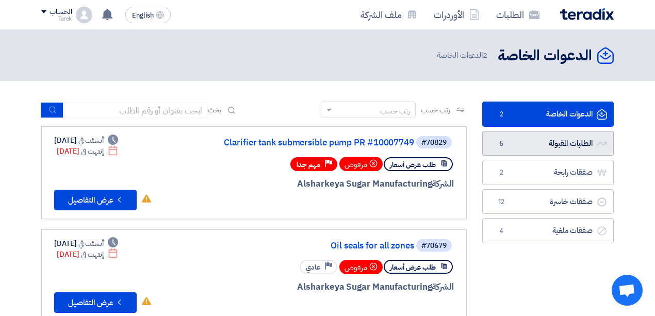 The image size is (655, 316). What do you see at coordinates (434, 143) in the screenshot?
I see `div: #70829` at bounding box center [434, 143].